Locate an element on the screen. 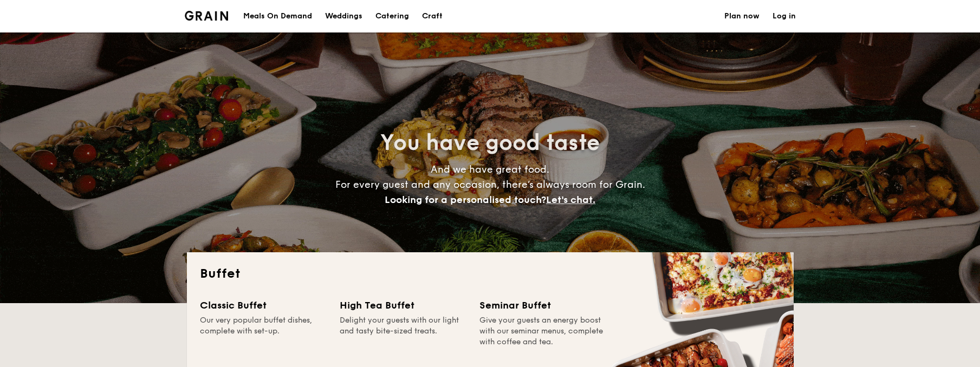 The image size is (980, 367). span: Let's chat. is located at coordinates (570, 200).